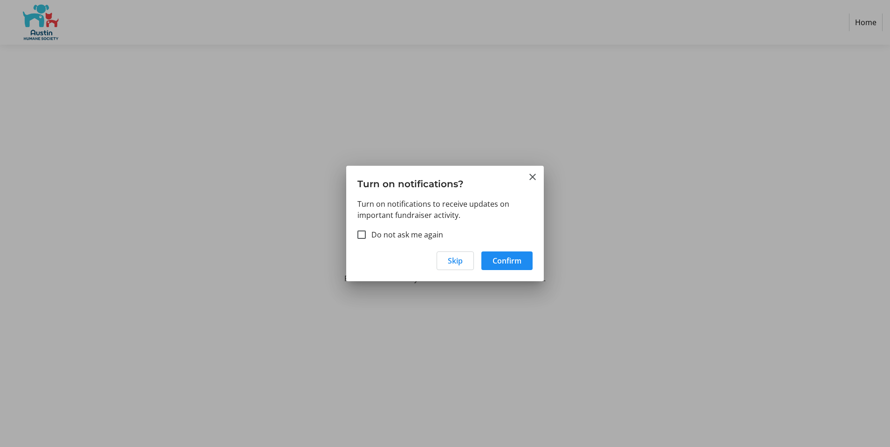  I want to click on h3: Turn on notifications?, so click(445, 182).